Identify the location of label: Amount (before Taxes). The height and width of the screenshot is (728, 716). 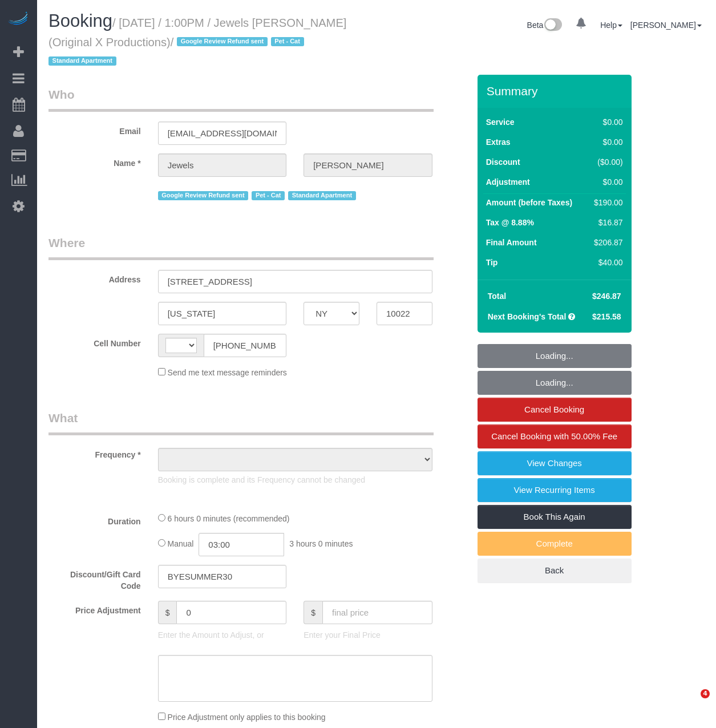
(529, 203).